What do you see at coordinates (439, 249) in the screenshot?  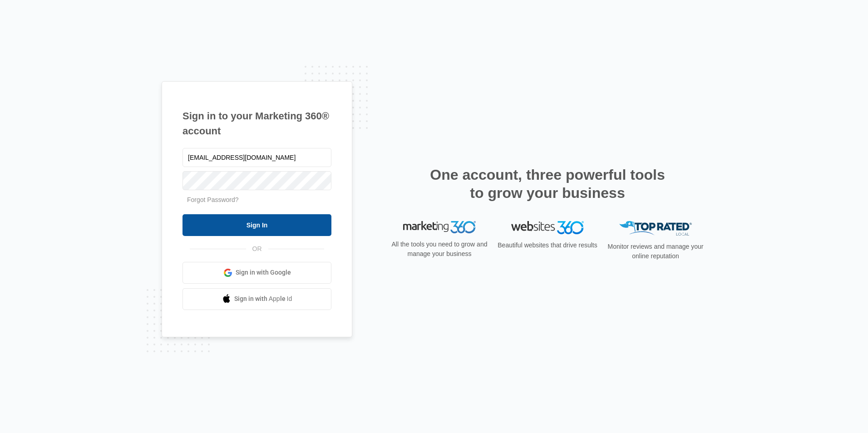 I see `p: All the tools you need to grow and manage your business` at bounding box center [439, 249].